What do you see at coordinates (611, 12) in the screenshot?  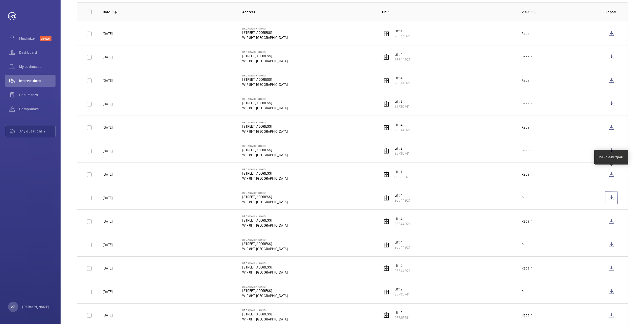 I see `p: Report` at bounding box center [611, 12].